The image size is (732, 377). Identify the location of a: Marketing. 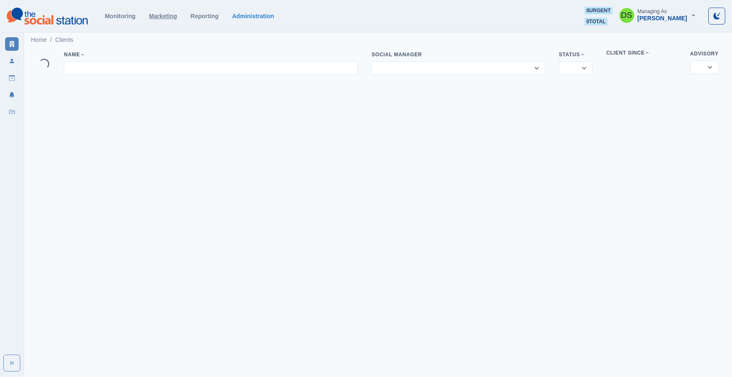
(163, 16).